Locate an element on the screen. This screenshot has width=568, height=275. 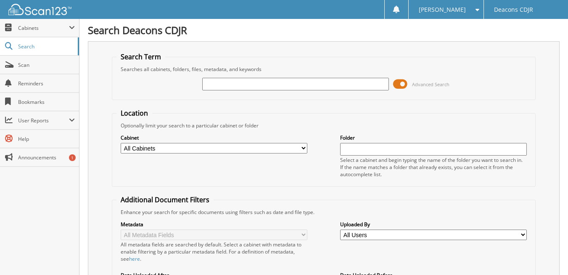
label: Uploaded By is located at coordinates (433, 224).